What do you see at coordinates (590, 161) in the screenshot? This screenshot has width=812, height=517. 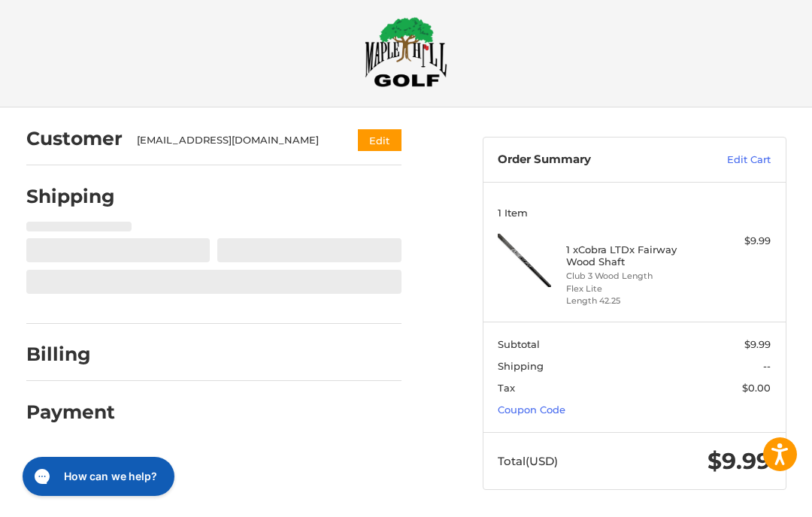 I see `h3: Order Summary` at bounding box center [590, 161].